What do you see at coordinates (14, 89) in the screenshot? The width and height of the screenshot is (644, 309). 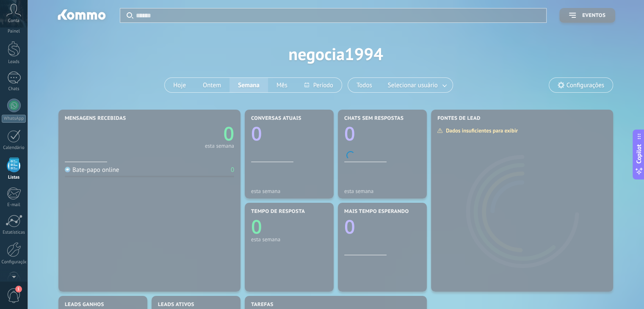 I see `div: Chats` at bounding box center [14, 89].